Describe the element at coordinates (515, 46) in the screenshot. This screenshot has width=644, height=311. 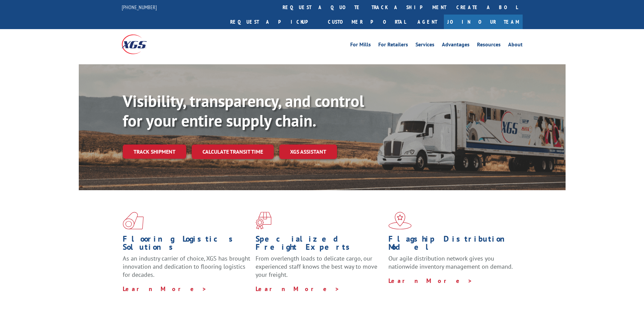
I see `a: About` at that location.